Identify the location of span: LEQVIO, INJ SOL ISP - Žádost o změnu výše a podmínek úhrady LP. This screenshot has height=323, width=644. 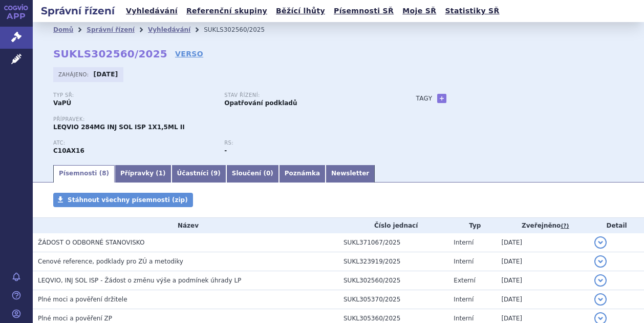
(139, 280).